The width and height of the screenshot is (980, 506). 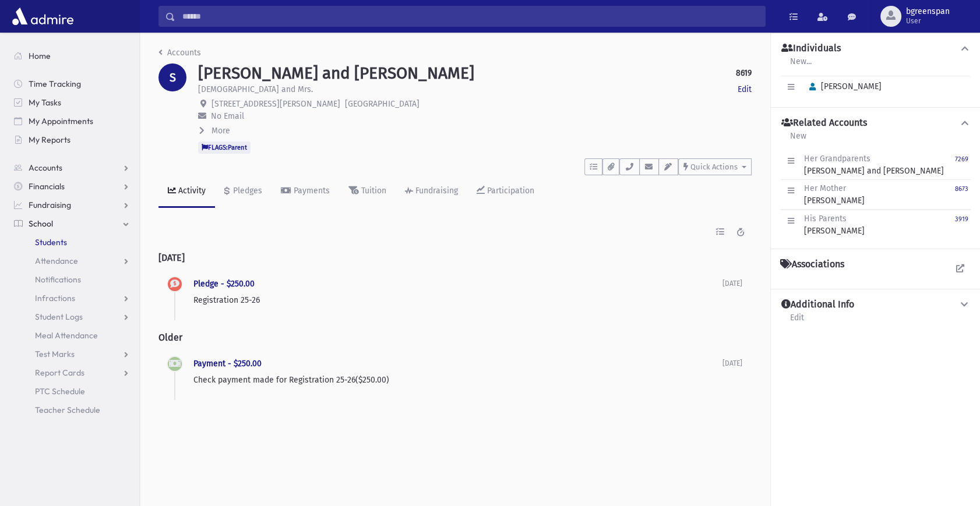 I want to click on button: More, so click(x=214, y=131).